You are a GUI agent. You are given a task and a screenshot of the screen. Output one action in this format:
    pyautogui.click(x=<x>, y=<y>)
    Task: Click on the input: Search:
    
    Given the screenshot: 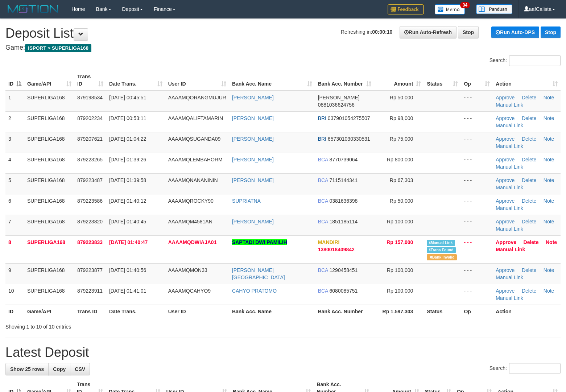 What is the action you would take?
    pyautogui.click(x=535, y=369)
    